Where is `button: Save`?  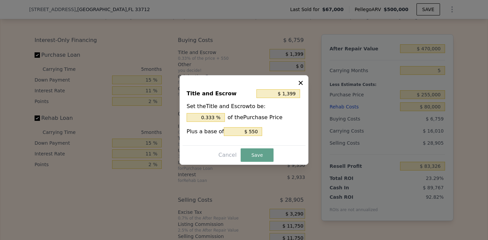
button: Save is located at coordinates (257, 155).